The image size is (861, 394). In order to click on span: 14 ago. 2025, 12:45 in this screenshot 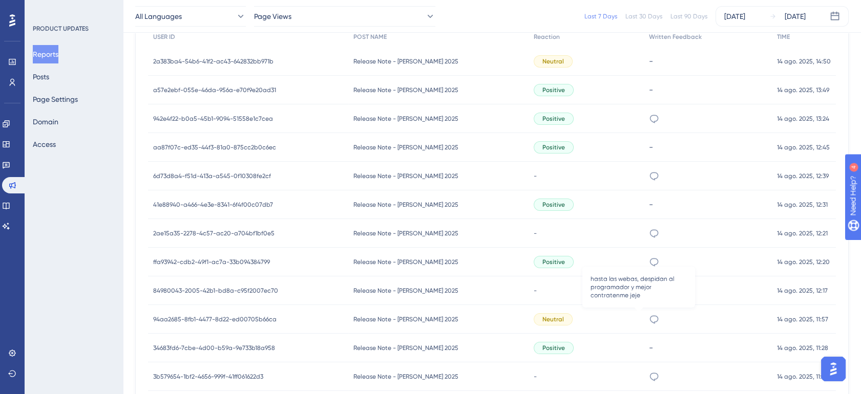, I will do `click(803, 147)`.